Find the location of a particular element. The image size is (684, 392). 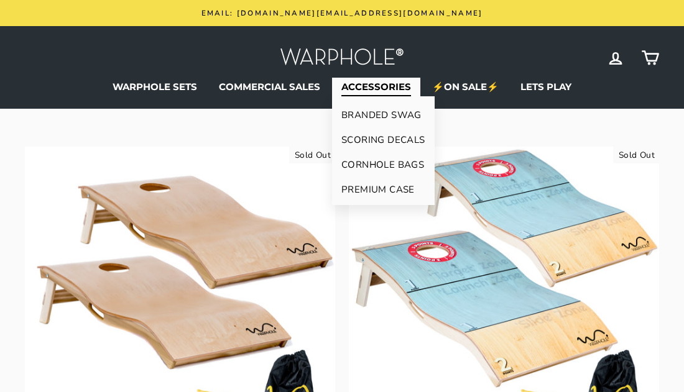

a: PREMIUM CASE is located at coordinates (383, 190).